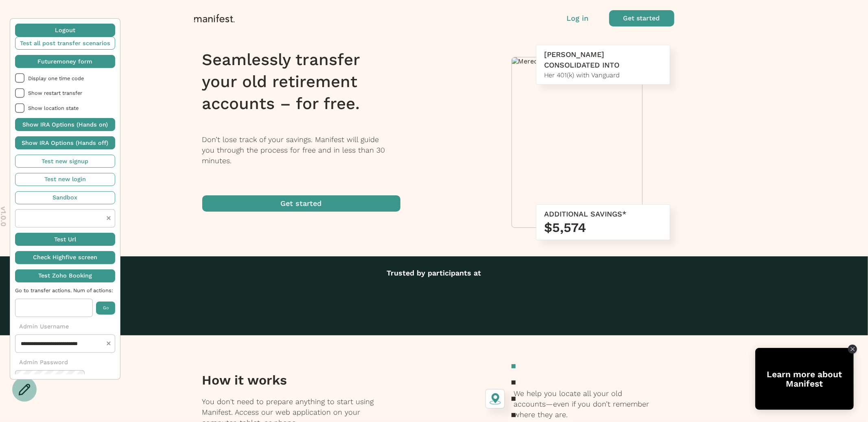  What do you see at coordinates (65, 258) in the screenshot?
I see `button: Check Highfive screen` at bounding box center [65, 258].